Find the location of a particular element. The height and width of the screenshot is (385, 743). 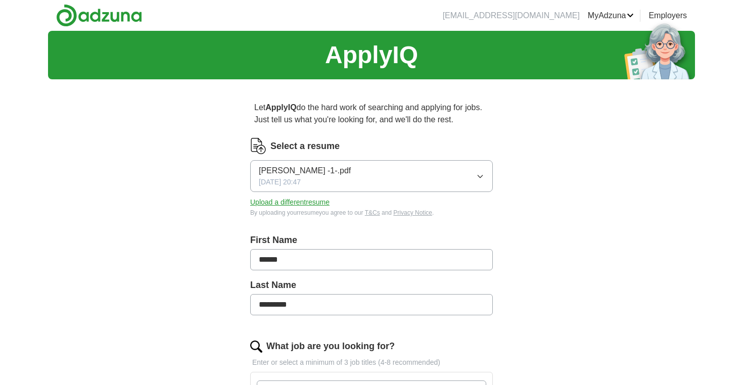

a: MyAdzuna is located at coordinates (611, 16).